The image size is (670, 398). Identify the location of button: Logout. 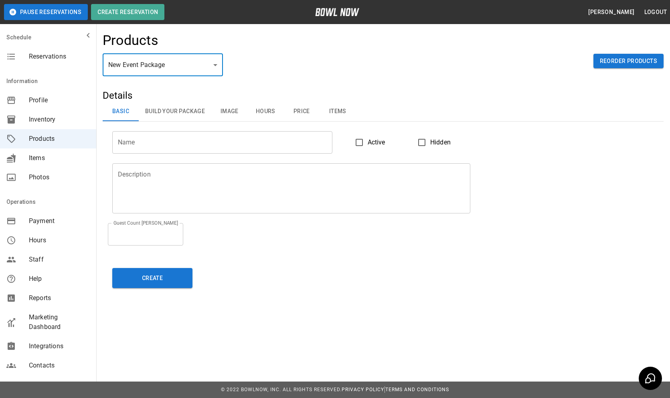
(655, 12).